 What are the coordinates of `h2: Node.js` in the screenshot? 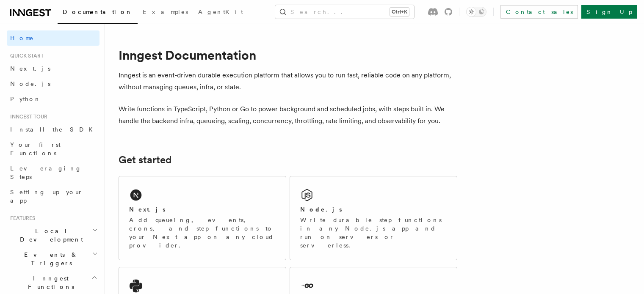 It's located at (321, 209).